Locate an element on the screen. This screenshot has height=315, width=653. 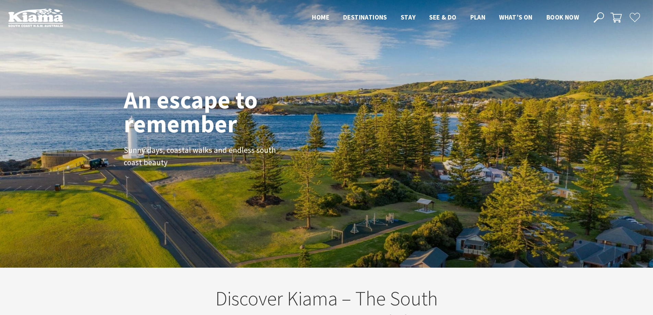
span: Plan is located at coordinates (478, 17).